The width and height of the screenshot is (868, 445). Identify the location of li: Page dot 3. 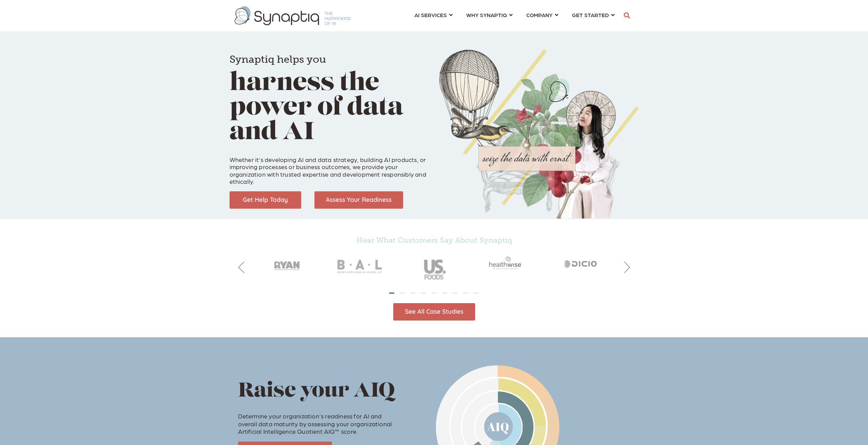
(413, 293).